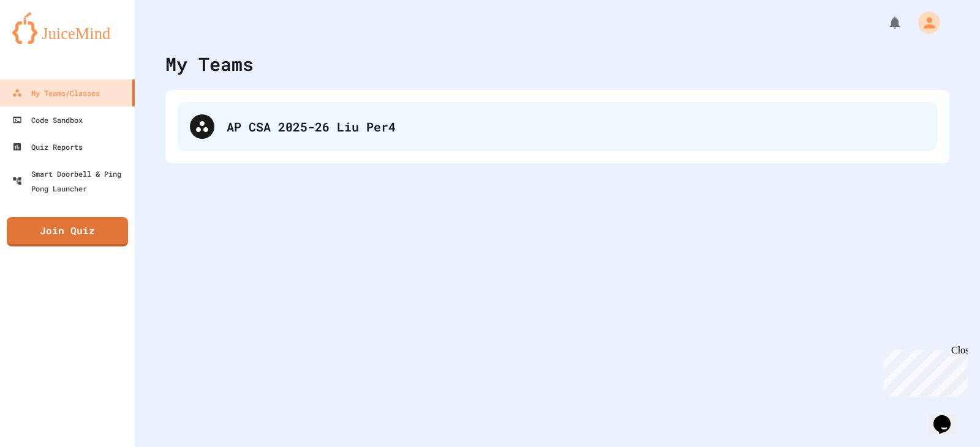 The image size is (980, 447). Describe the element at coordinates (924, 22) in the screenshot. I see `div: My Account` at that location.